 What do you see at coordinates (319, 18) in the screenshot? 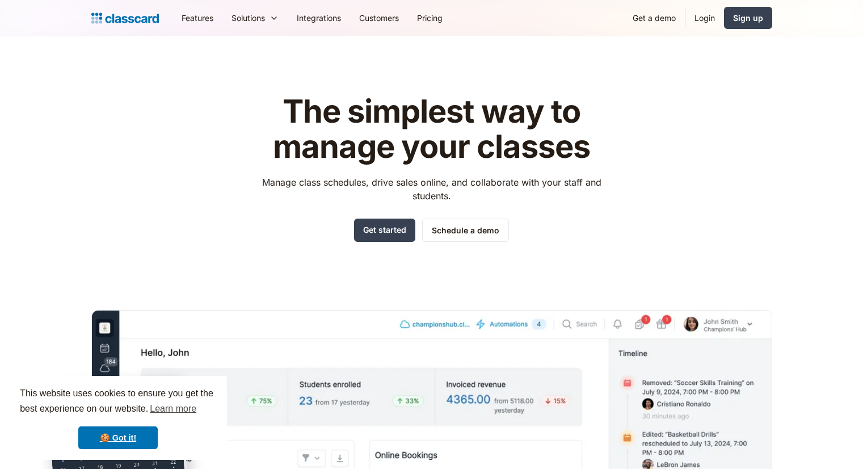
I see `a: Integrations` at bounding box center [319, 18].